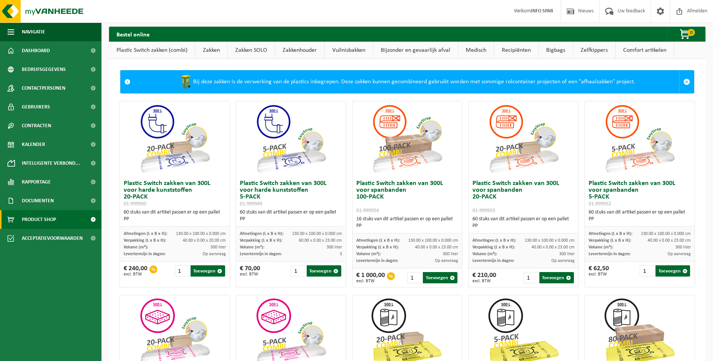  Describe the element at coordinates (250, 271) in the screenshot. I see `div: € 70,00` at that location.